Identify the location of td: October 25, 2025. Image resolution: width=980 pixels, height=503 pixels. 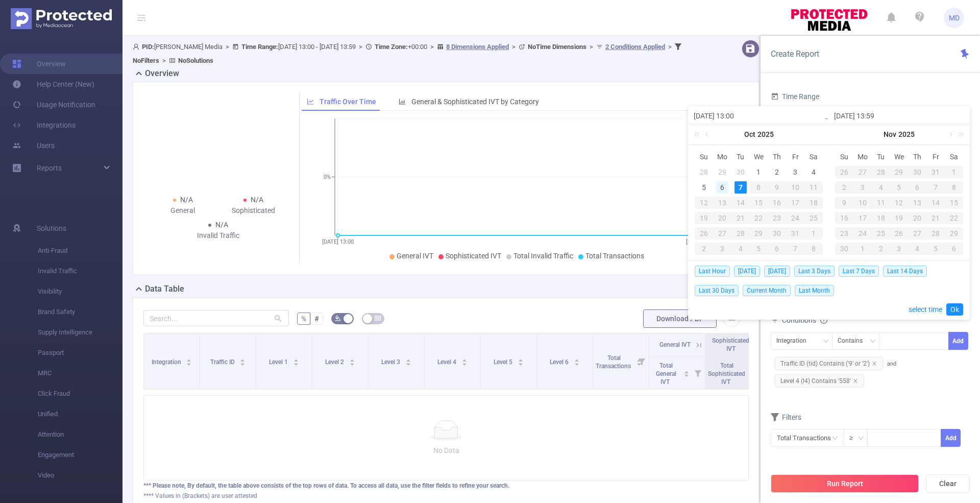
(813, 218).